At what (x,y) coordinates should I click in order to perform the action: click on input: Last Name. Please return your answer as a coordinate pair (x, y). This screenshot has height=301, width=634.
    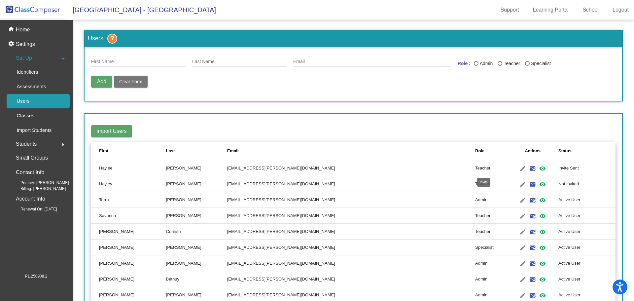
    Looking at the image, I should click on (240, 62).